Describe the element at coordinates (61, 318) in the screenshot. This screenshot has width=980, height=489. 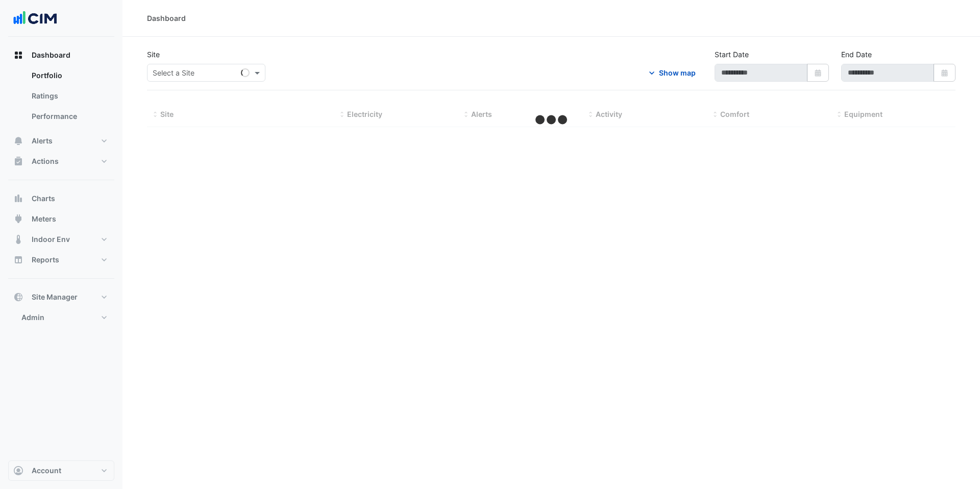
I see `button: Admin` at that location.